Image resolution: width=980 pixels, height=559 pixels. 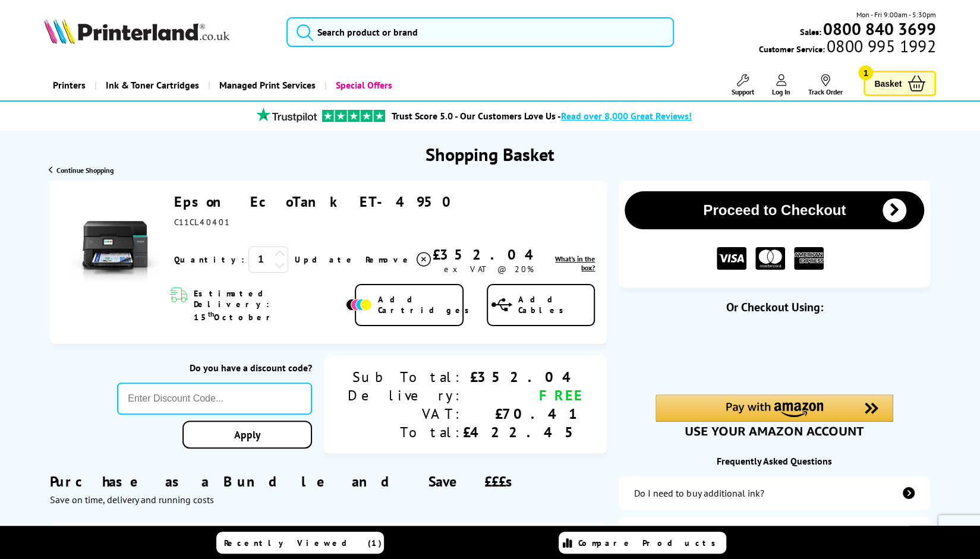 What do you see at coordinates (770, 259) in the screenshot?
I see `img: MASTER CARD` at bounding box center [770, 259].